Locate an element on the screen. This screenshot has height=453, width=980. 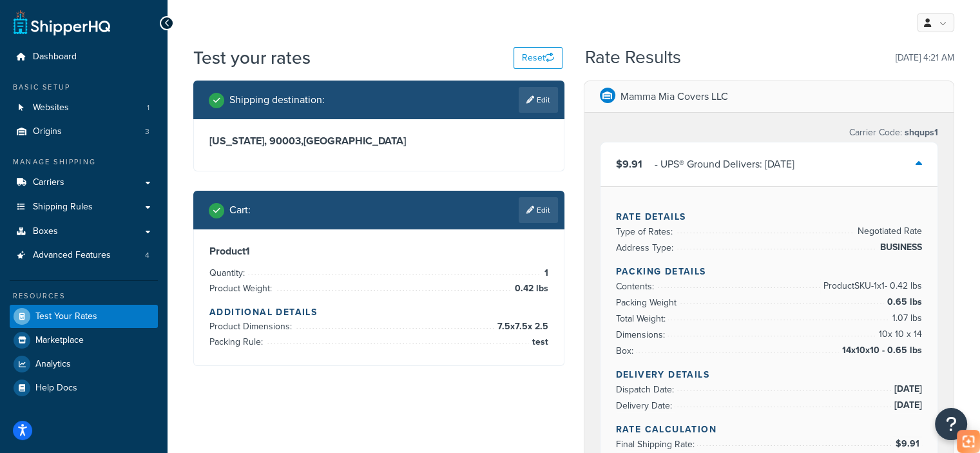
span: Carriers is located at coordinates (48, 183).